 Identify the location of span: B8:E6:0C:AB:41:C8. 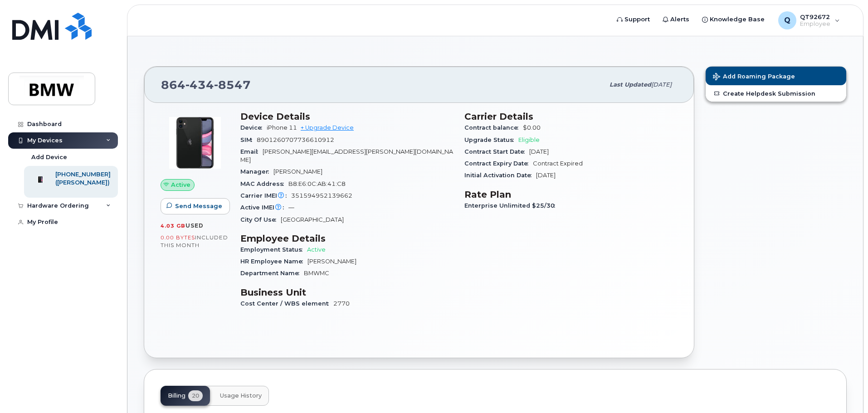
(317, 184).